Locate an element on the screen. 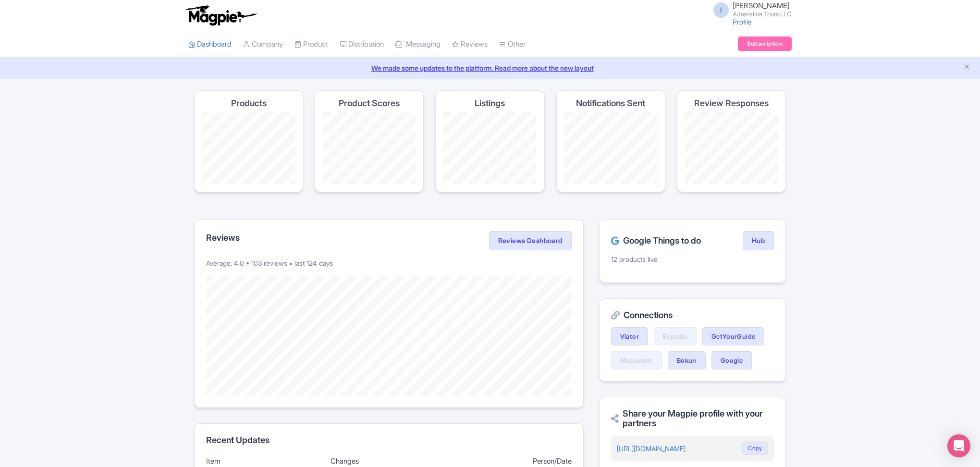 The height and width of the screenshot is (467, 980). h4: Products is located at coordinates (249, 103).